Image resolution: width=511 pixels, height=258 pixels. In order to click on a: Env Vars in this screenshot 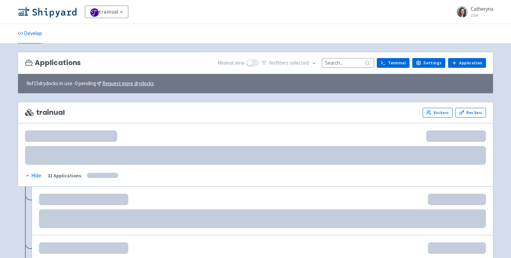, I will do `click(471, 113)`.